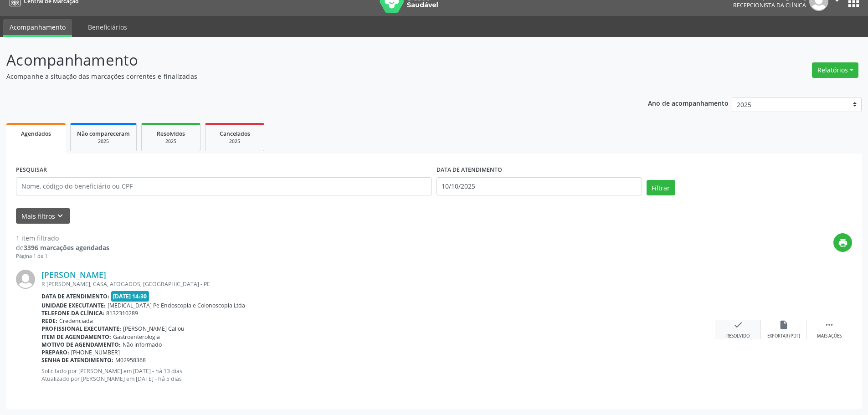 The image size is (868, 415). What do you see at coordinates (738, 325) in the screenshot?
I see `i: check` at bounding box center [738, 325].